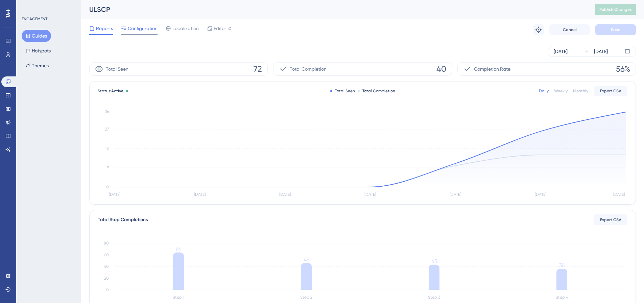 This screenshot has width=644, height=303. What do you see at coordinates (570, 30) in the screenshot?
I see `span: Cancel` at bounding box center [570, 30].